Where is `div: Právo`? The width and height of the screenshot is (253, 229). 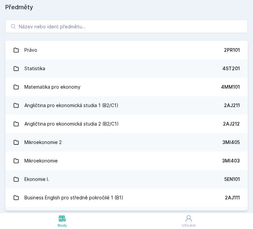 div: Právo is located at coordinates (31, 50).